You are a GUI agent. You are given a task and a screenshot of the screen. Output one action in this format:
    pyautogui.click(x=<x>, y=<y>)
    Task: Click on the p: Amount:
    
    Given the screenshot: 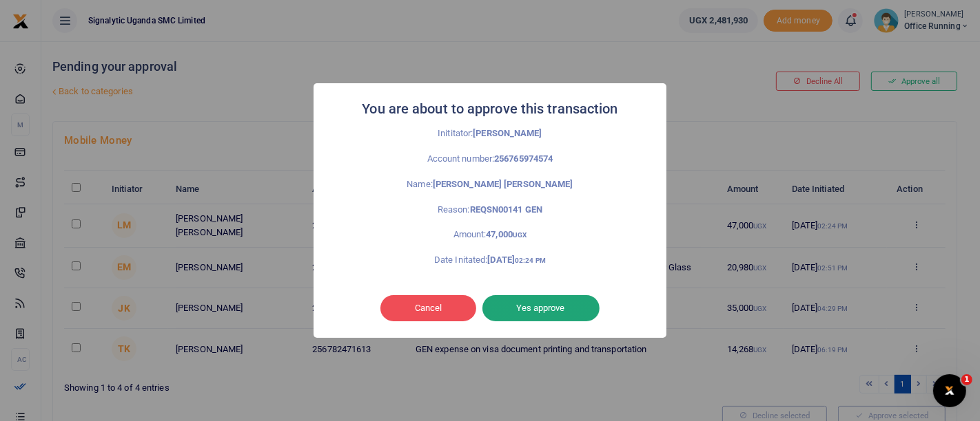 What is the action you would take?
    pyautogui.click(x=490, y=235)
    